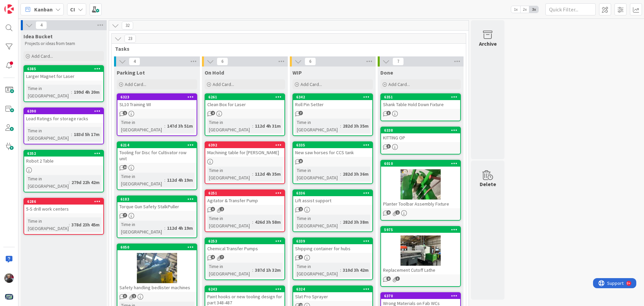 This screenshot has width=644, height=306. Describe the element at coordinates (333, 145) in the screenshot. I see `div: 6335` at that location.